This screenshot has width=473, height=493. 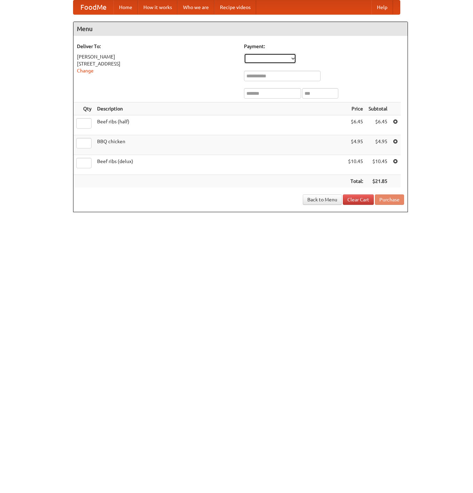 What do you see at coordinates (235, 7) in the screenshot?
I see `a: Recipe videos` at bounding box center [235, 7].